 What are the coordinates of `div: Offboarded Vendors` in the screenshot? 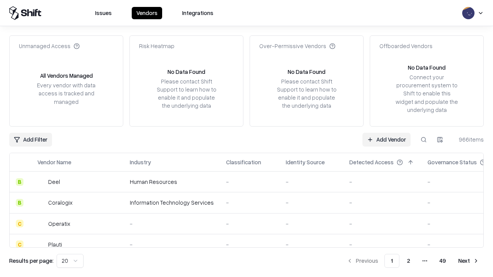 It's located at (406, 46).